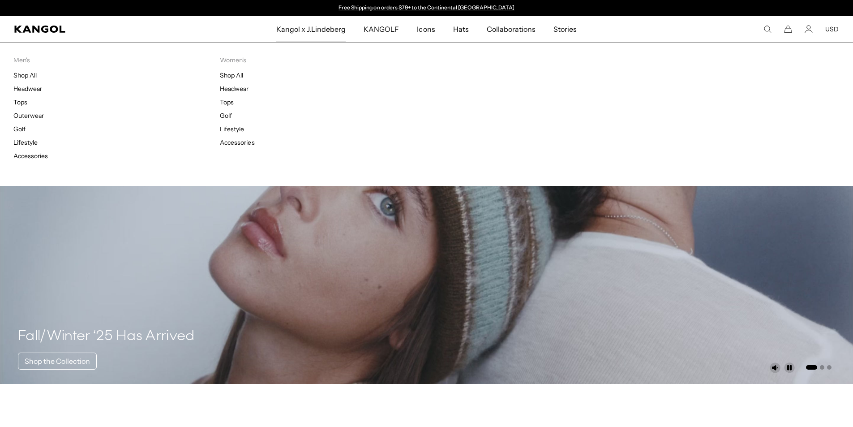 The height and width of the screenshot is (427, 853). What do you see at coordinates (822, 367) in the screenshot?
I see `button: Go to slide 2` at bounding box center [822, 367].